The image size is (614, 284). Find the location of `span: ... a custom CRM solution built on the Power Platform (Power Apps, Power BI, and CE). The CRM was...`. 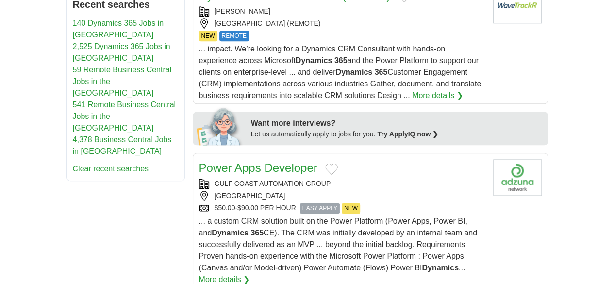

span: ... a custom CRM solution built on the Power Platform (Power Apps, Power BI, and CE). The CRM was... is located at coordinates (338, 244).